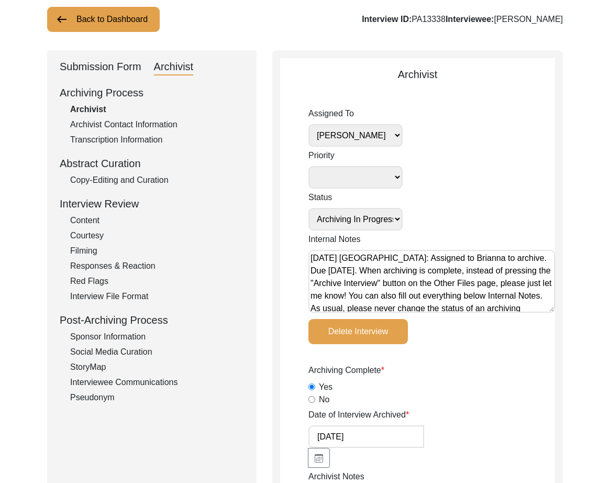  What do you see at coordinates (157, 125) in the screenshot?
I see `div: Archivist Contact Information` at bounding box center [157, 125].